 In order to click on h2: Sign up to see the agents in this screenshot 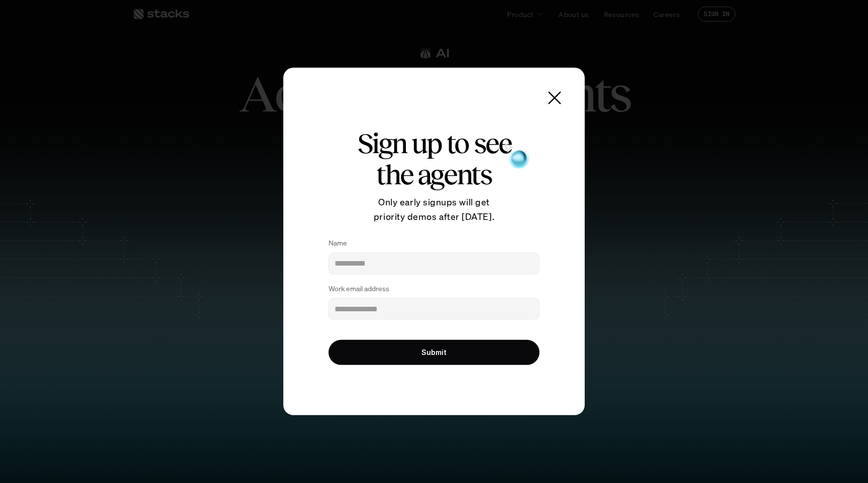, I will do `click(434, 159)`.